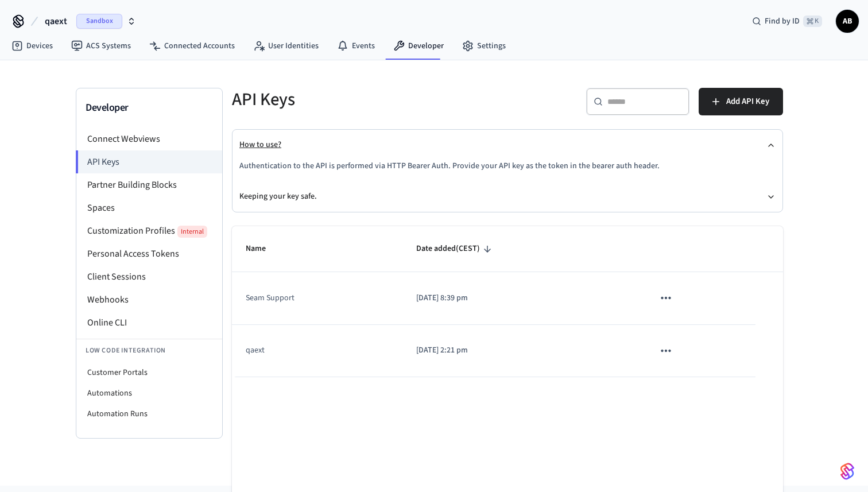  I want to click on span: Add API Key, so click(748, 102).